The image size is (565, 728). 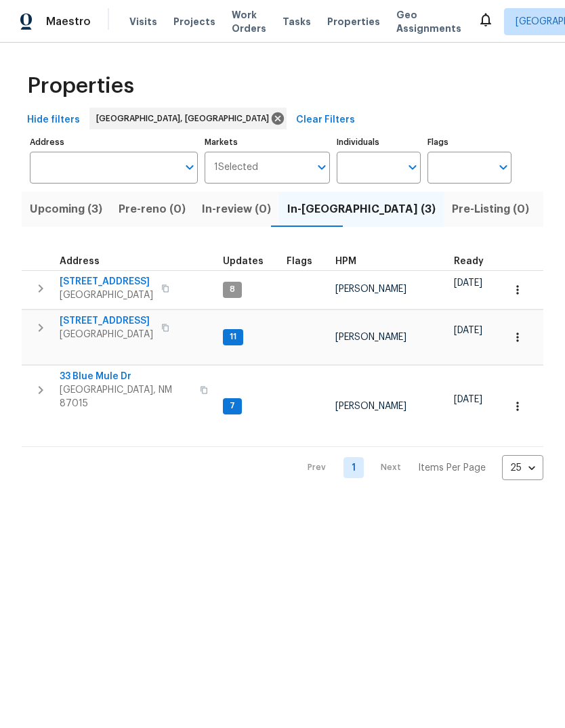 I want to click on span: Pre-Listing (0), so click(x=490, y=209).